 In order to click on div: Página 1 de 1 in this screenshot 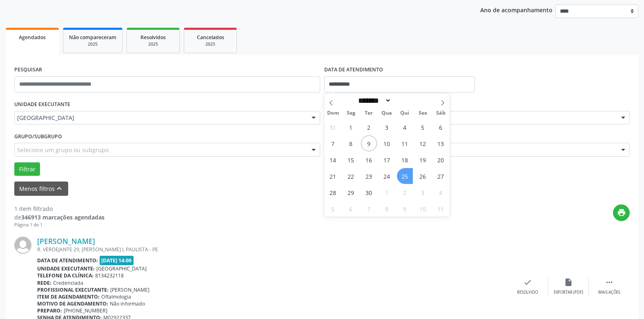, I will do `click(59, 225)`.